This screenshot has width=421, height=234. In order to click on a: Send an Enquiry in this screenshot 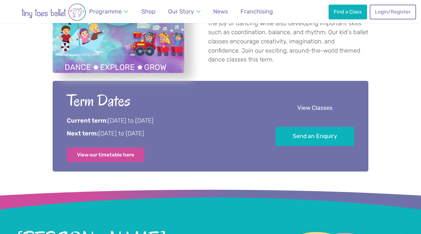, I will do `click(315, 136)`.